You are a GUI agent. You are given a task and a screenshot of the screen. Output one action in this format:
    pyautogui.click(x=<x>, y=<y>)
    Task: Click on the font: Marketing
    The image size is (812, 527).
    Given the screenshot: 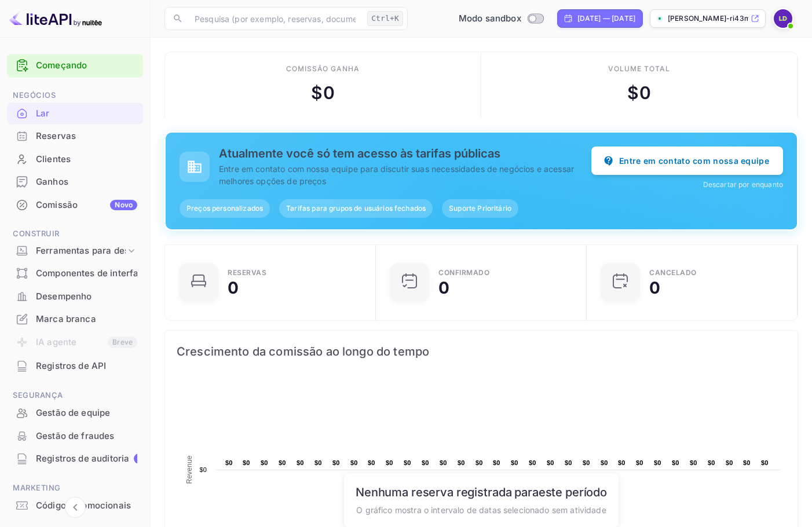 What is the action you would take?
    pyautogui.click(x=36, y=487)
    